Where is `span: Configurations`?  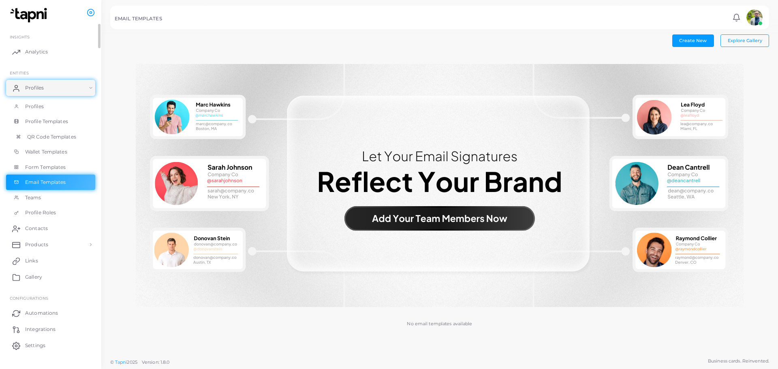 span: Configurations is located at coordinates (29, 298).